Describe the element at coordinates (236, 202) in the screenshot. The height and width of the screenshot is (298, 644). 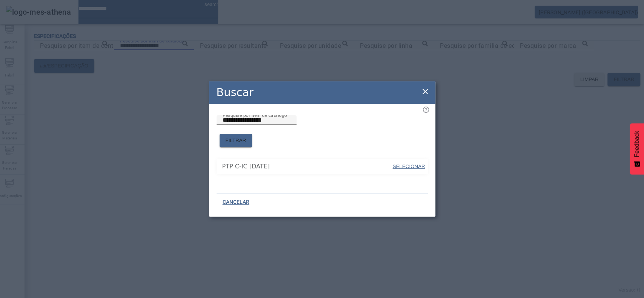
I see `span: CANCELAR` at that location.